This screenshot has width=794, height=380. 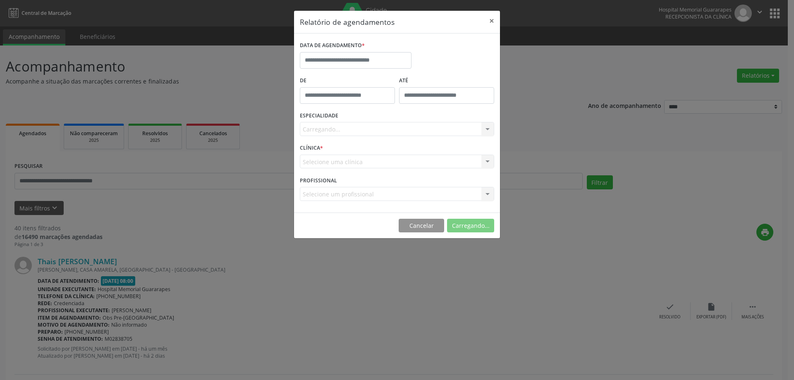 I want to click on button: Cancelar, so click(x=422, y=226).